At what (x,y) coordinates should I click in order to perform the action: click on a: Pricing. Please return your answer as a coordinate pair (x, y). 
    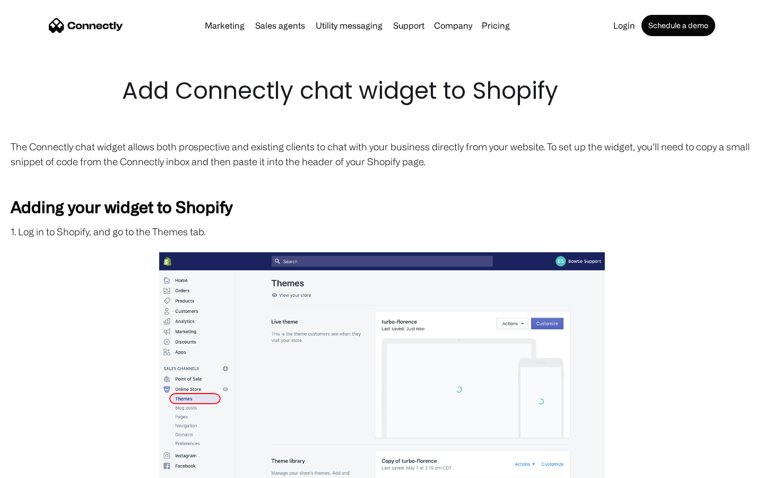
    Looking at the image, I should click on (496, 25).